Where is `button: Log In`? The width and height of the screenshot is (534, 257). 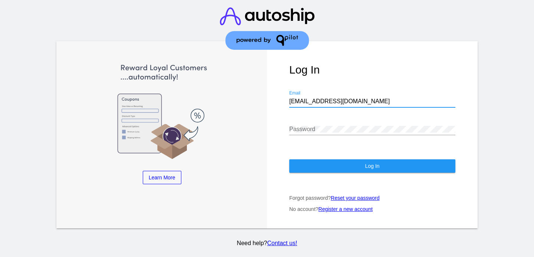
button: Log In is located at coordinates (372, 166).